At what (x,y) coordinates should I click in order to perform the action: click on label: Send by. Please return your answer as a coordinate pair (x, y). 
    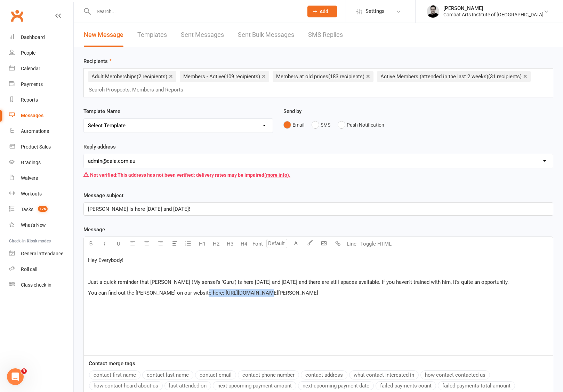
    Looking at the image, I should click on (293, 112).